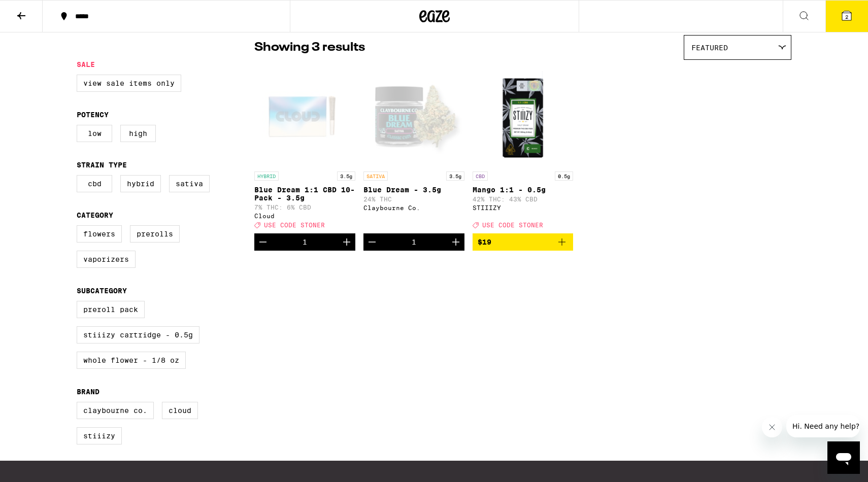 The width and height of the screenshot is (868, 482). What do you see at coordinates (847, 16) in the screenshot?
I see `button: 2` at bounding box center [847, 16].